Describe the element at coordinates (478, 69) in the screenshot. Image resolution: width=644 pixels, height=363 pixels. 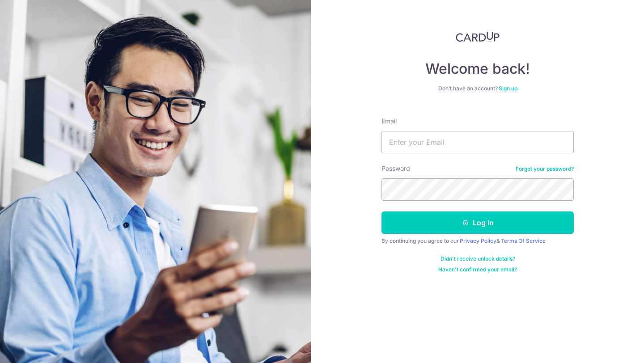
I see `h4: Welcome back!` at that location.